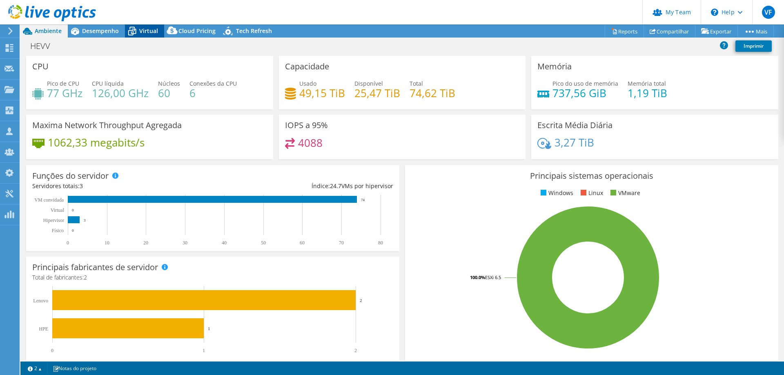  I want to click on h4: 4088, so click(310, 143).